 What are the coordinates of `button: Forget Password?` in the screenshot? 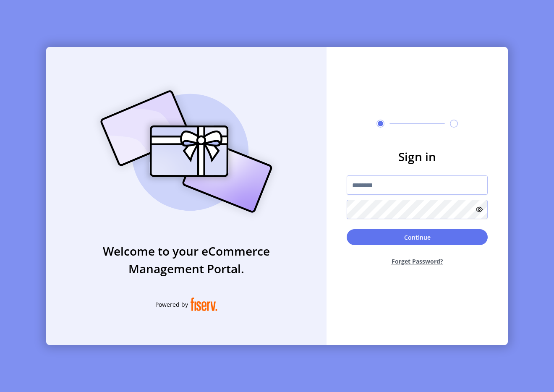 It's located at (417, 261).